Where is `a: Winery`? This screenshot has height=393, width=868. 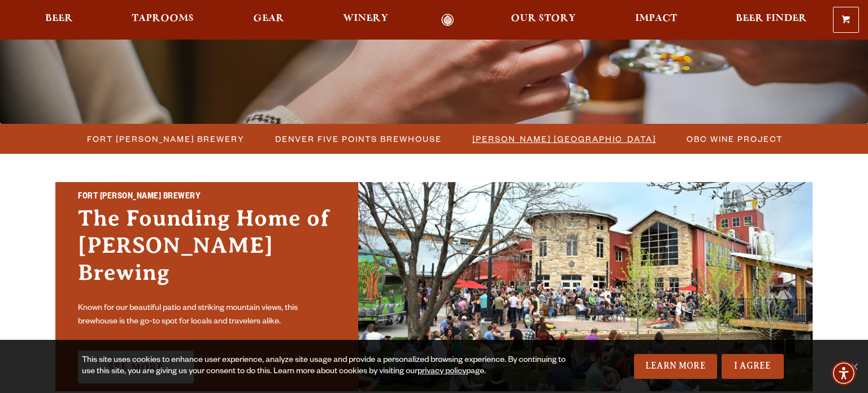 a: Winery is located at coordinates (365, 20).